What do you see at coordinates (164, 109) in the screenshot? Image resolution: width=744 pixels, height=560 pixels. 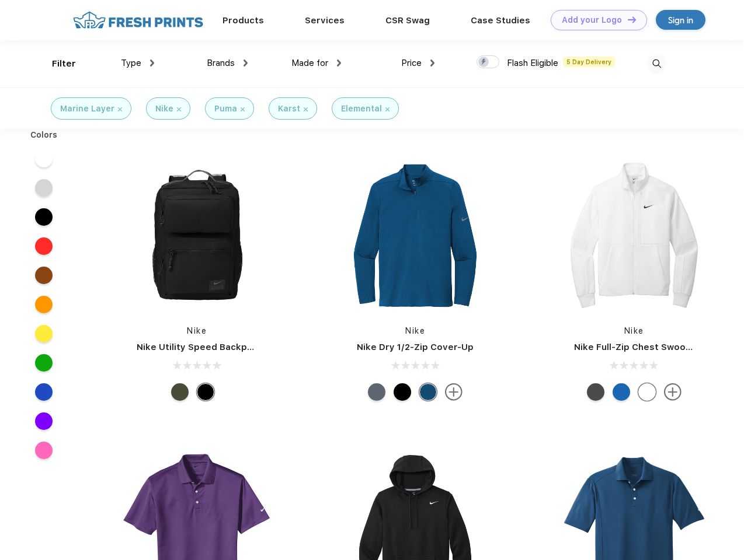 I see `div: Nike` at bounding box center [164, 109].